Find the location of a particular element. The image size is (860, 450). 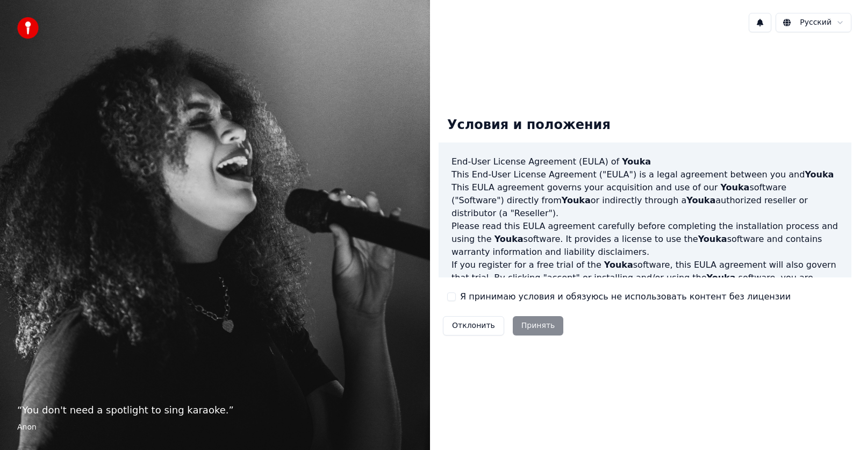

h3: End-User License Agreement (EULA) of is located at coordinates (645, 162).